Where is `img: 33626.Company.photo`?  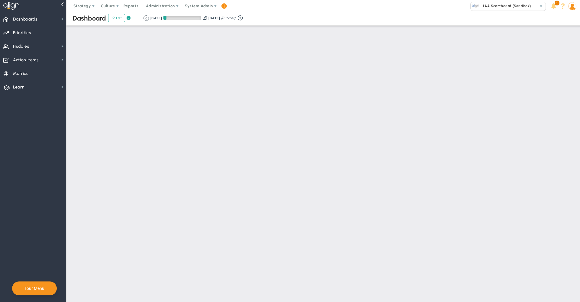 img: 33626.Company.photo is located at coordinates (476, 6).